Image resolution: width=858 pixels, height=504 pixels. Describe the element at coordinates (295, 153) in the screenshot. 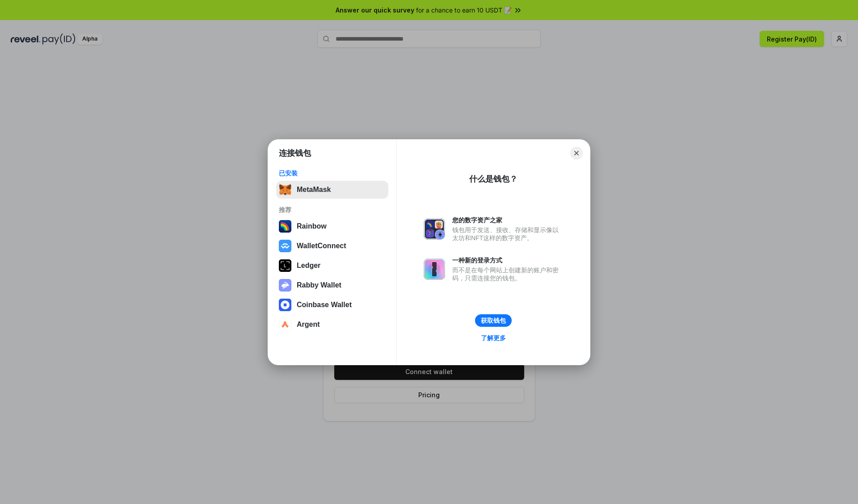

I see `h1: 连接钱包` at that location.